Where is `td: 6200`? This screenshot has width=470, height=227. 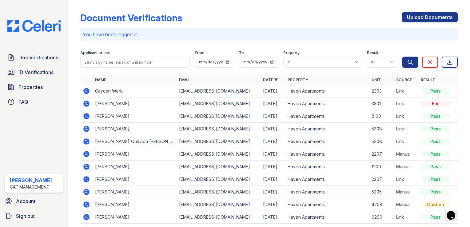
td: 6200 is located at coordinates (381, 217).